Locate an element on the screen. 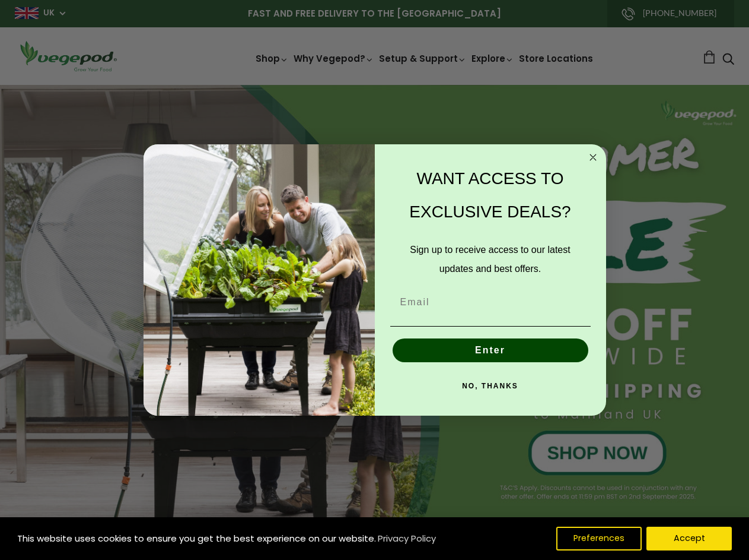 This screenshot has height=560, width=749. a: Privacy Policy (opens in a new tab) is located at coordinates (407, 539).